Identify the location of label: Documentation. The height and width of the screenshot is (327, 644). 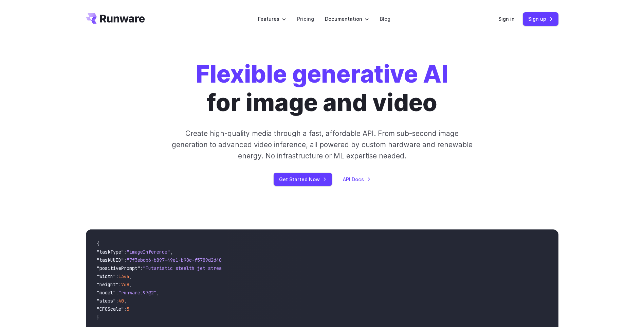
(347, 19).